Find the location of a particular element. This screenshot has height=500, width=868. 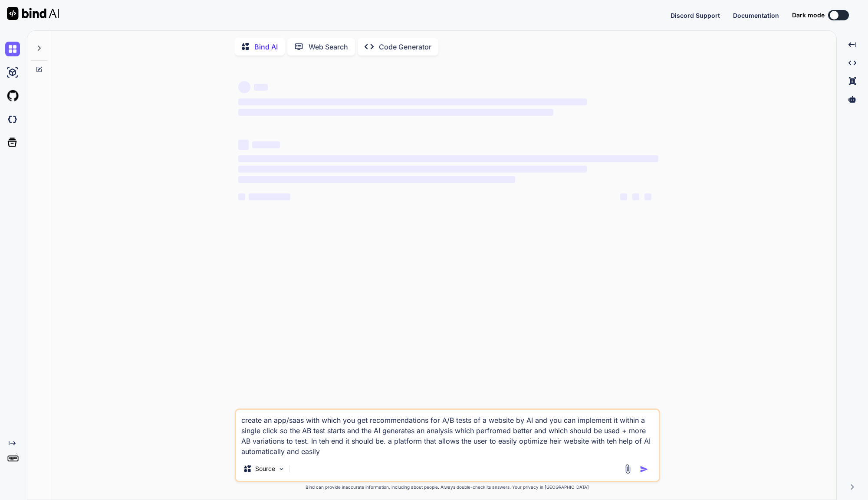

p: Web Search is located at coordinates (328, 46).